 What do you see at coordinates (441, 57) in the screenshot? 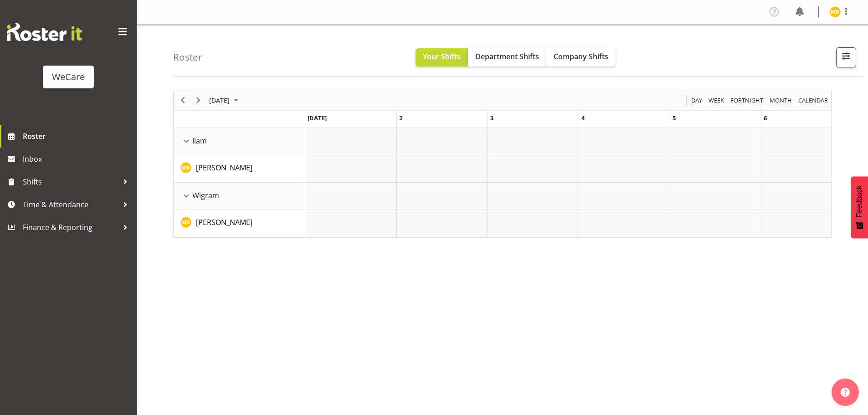
I see `span: Your Shifts` at bounding box center [441, 57].